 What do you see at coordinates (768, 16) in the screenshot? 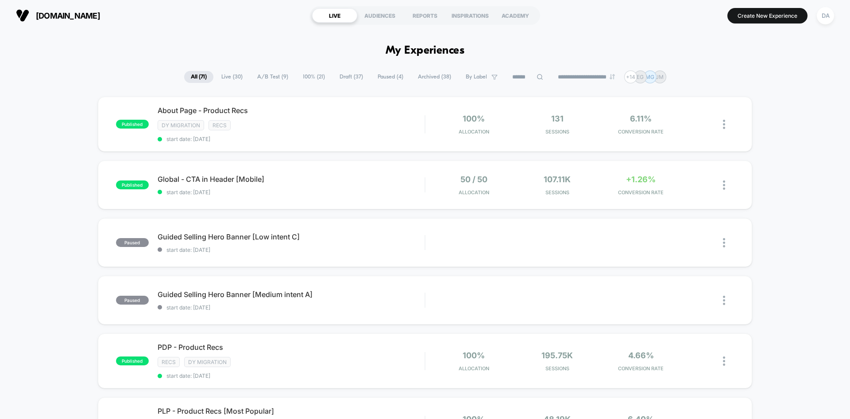
I see `button: Create New Experience` at bounding box center [768, 16].